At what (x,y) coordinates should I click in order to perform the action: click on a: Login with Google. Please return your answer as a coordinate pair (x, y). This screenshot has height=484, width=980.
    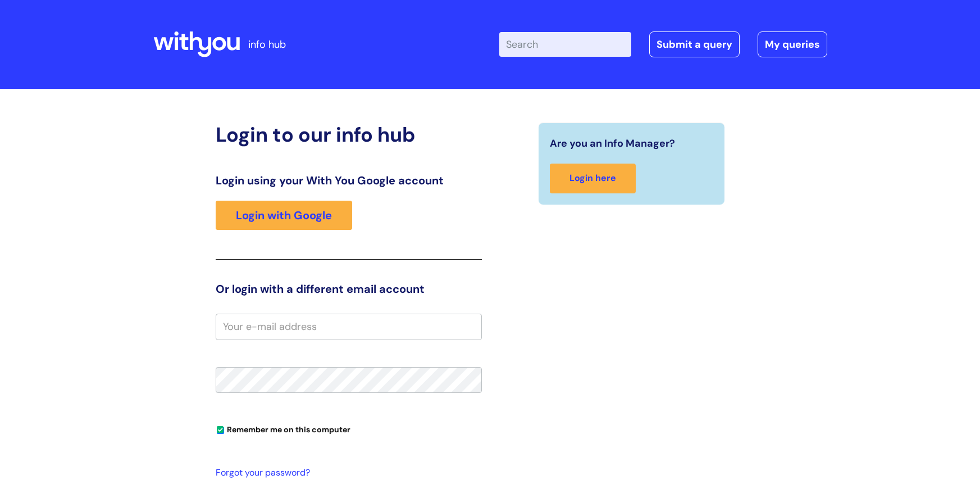
    Looking at the image, I should click on (283, 215).